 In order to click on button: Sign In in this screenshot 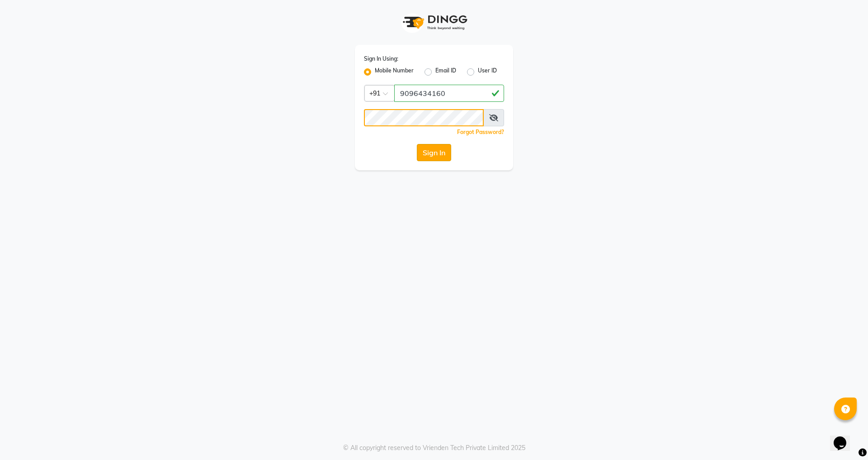, I will do `click(434, 152)`.